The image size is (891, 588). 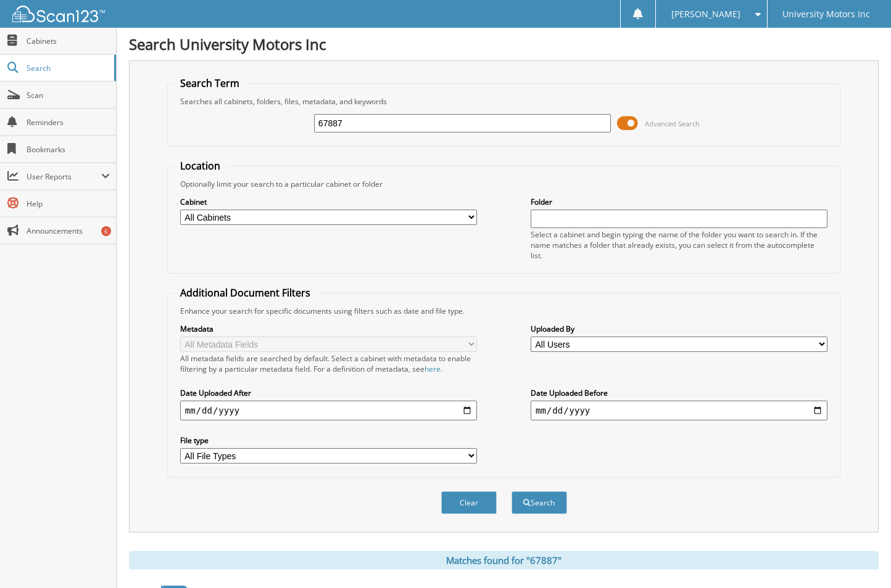 What do you see at coordinates (504, 43) in the screenshot?
I see `h1: Search University Motors Inc` at bounding box center [504, 43].